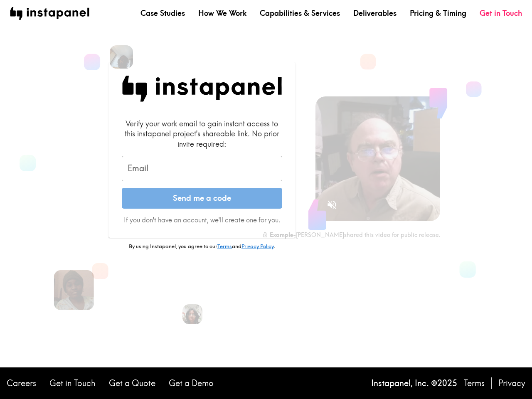 The image size is (532, 399). What do you see at coordinates (202, 89) in the screenshot?
I see `img: Instapanel` at bounding box center [202, 89].